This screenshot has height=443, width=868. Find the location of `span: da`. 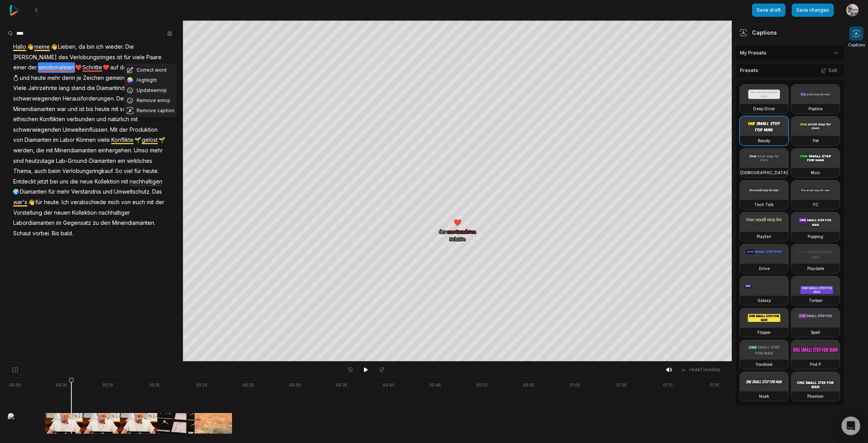

span: da is located at coordinates (82, 47).